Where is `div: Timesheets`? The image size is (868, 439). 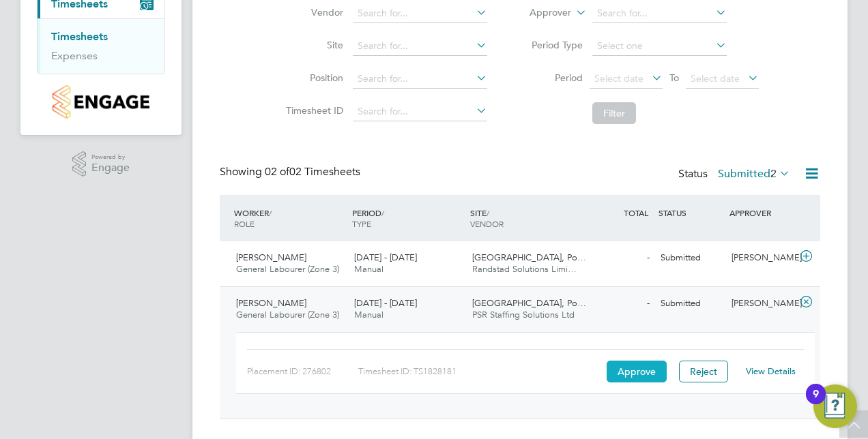
div: Timesheets is located at coordinates (101, 46).